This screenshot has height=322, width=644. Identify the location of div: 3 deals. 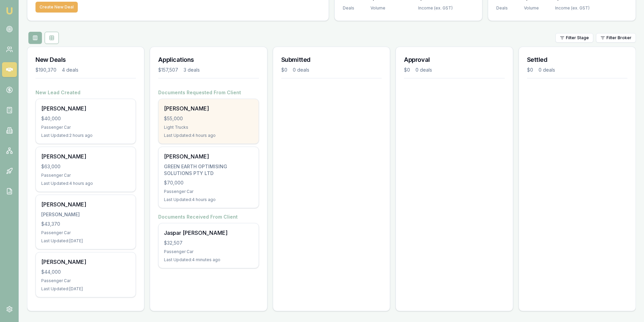
(192, 70).